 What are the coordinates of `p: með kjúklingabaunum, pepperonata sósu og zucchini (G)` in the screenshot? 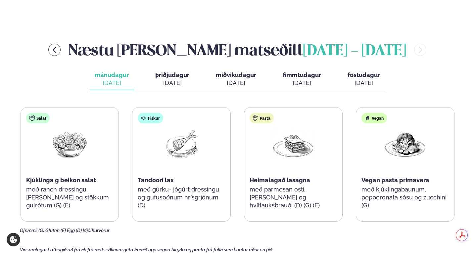 It's located at (405, 198).